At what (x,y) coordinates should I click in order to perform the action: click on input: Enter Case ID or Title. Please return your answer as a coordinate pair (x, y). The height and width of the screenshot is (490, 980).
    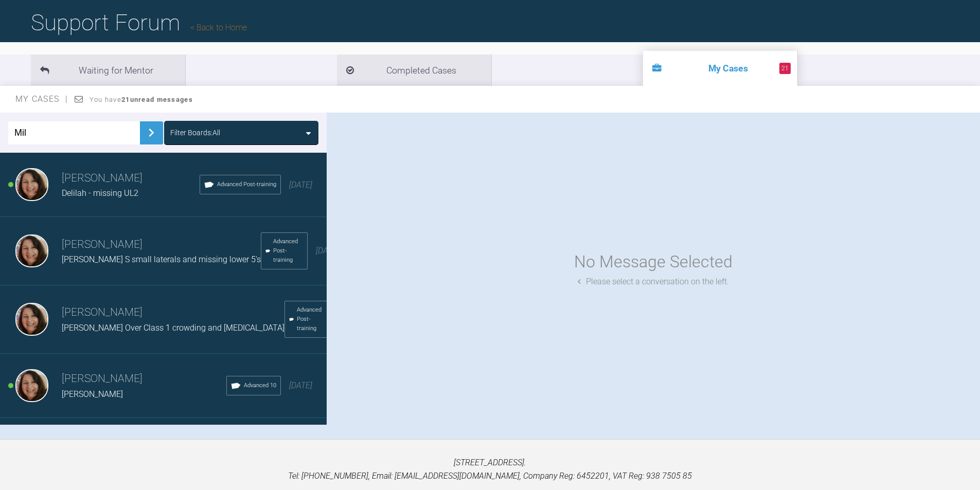
    Looking at the image, I should click on (74, 133).